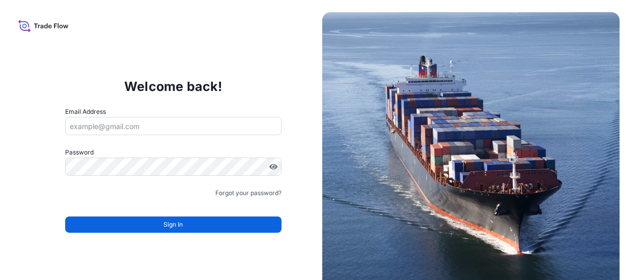 Image resolution: width=644 pixels, height=280 pixels. What do you see at coordinates (173, 87) in the screenshot?
I see `p: Welcome back!` at bounding box center [173, 87].